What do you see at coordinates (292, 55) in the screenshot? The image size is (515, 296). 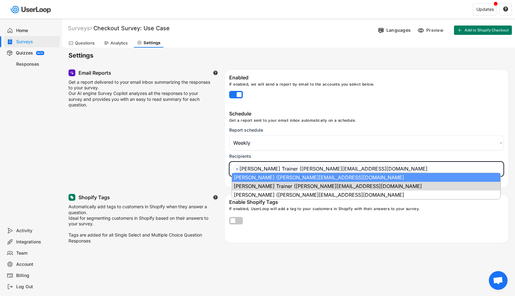 I see `h6: Settings` at bounding box center [292, 55].